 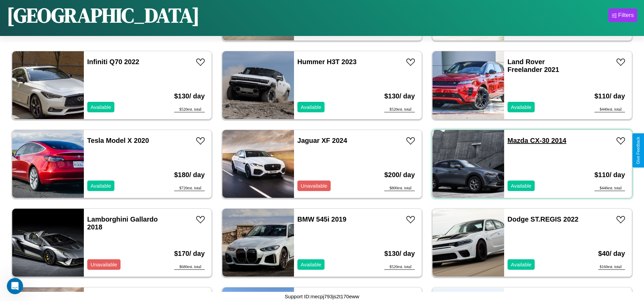 What do you see at coordinates (543, 219) in the screenshot?
I see `a: Dodge ST.REGIS 2022` at bounding box center [543, 219].